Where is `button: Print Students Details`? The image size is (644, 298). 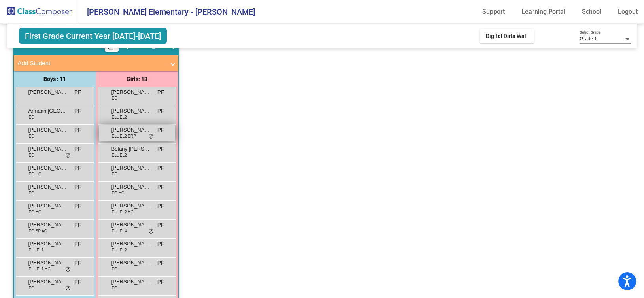
button: Print Students Details is located at coordinates (112, 46).